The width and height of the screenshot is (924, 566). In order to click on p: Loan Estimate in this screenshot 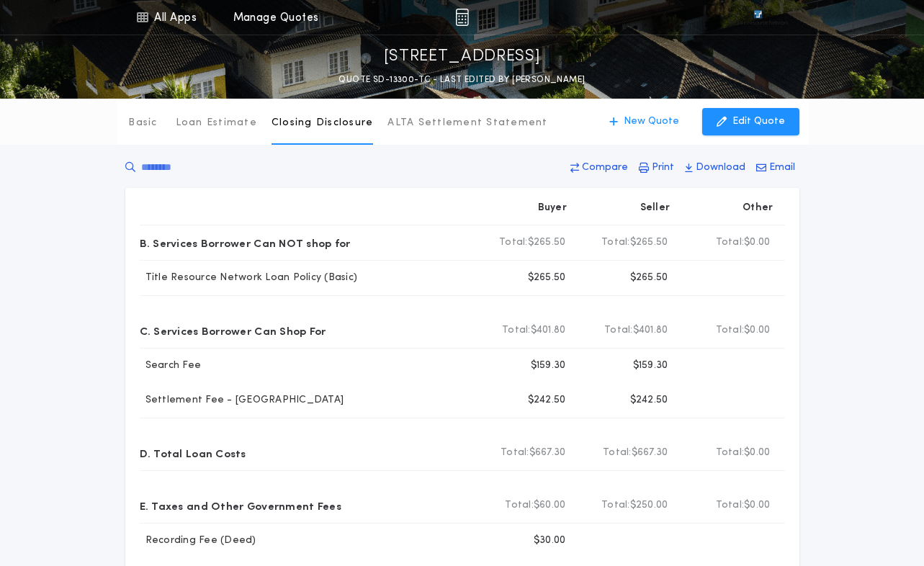, I will do `click(216, 123)`.